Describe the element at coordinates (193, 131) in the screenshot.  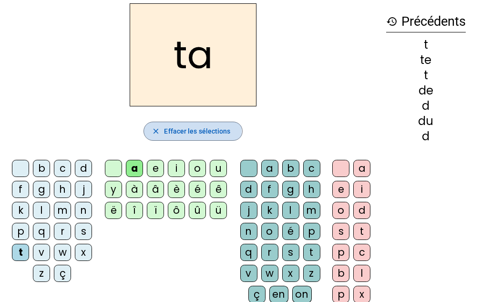
I see `button: Effacer les sélections` at that location.